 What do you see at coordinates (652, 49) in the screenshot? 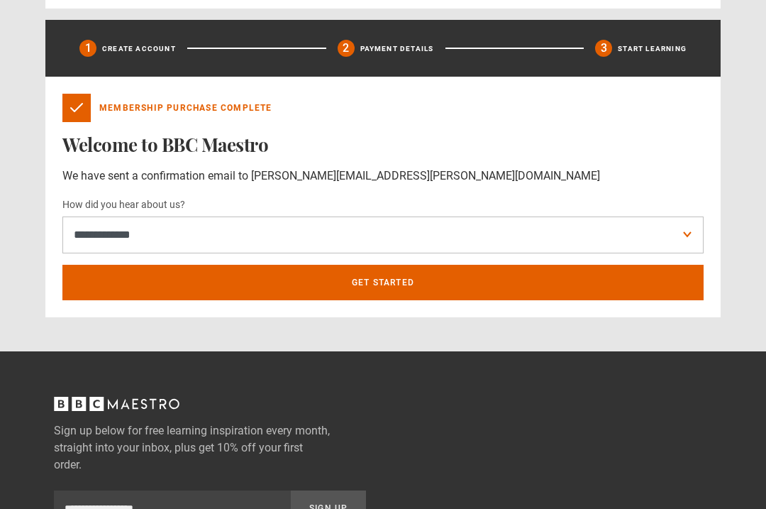
I see `p: Start learning` at bounding box center [652, 49].